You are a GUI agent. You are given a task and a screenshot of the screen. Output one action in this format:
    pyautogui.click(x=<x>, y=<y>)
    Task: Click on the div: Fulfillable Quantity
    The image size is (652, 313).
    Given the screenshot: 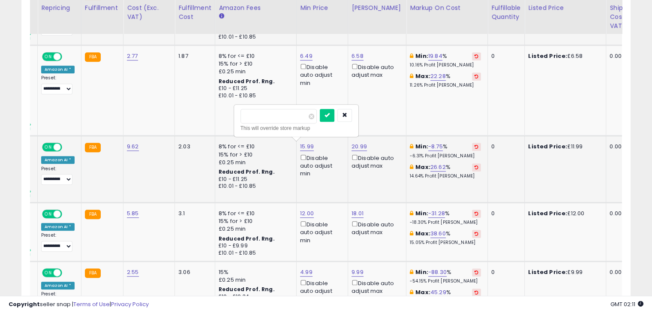 What is the action you would take?
    pyautogui.click(x=505, y=12)
    